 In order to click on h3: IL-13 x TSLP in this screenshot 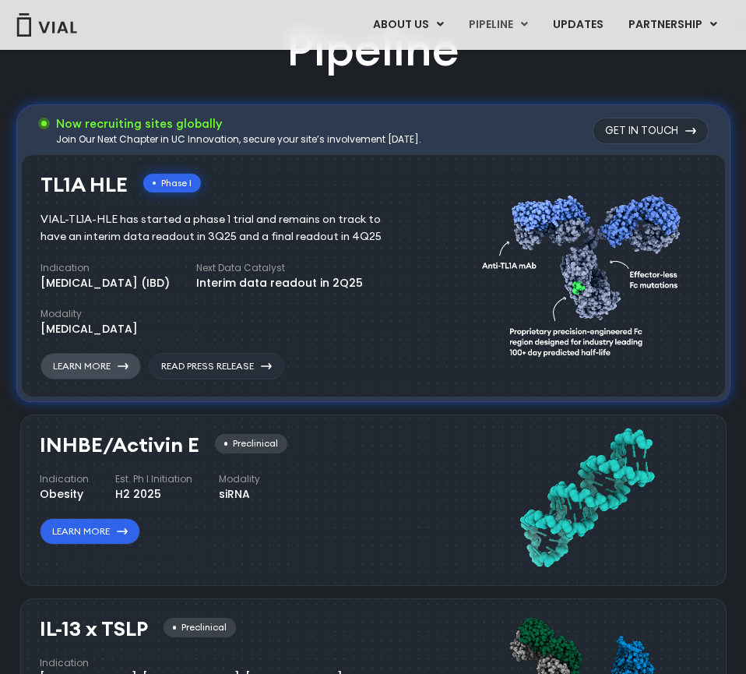, I will do `click(93, 629)`.